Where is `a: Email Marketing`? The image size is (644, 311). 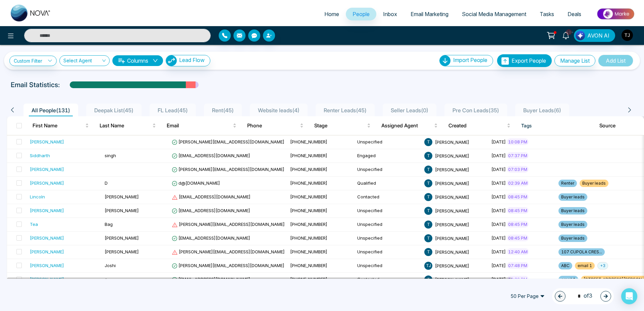
a: Email Marketing is located at coordinates (429, 14).